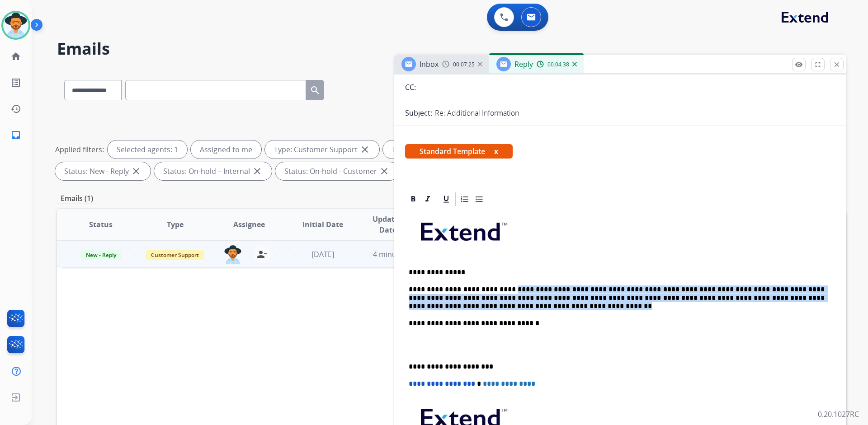 Image resolution: width=868 pixels, height=425 pixels. I want to click on mat-icon: search, so click(315, 91).